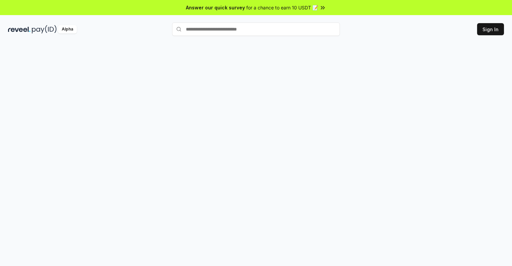  I want to click on button: Sign In, so click(490, 29).